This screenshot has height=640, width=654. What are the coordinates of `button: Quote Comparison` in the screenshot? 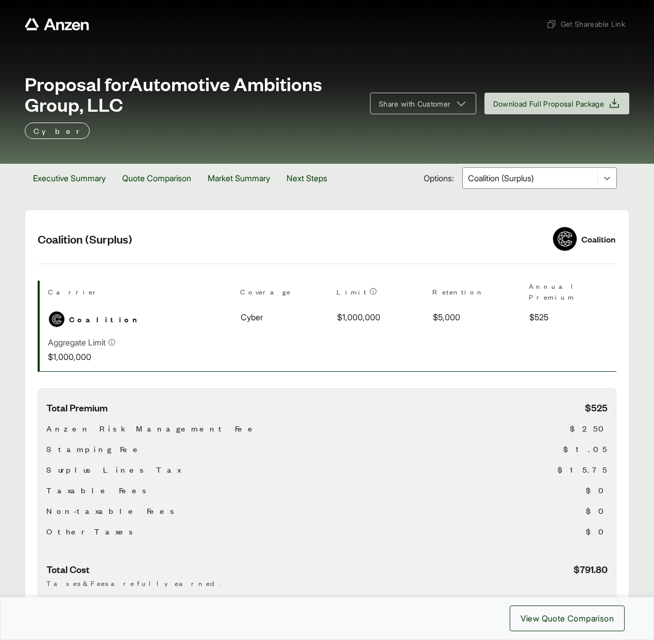 It's located at (157, 178).